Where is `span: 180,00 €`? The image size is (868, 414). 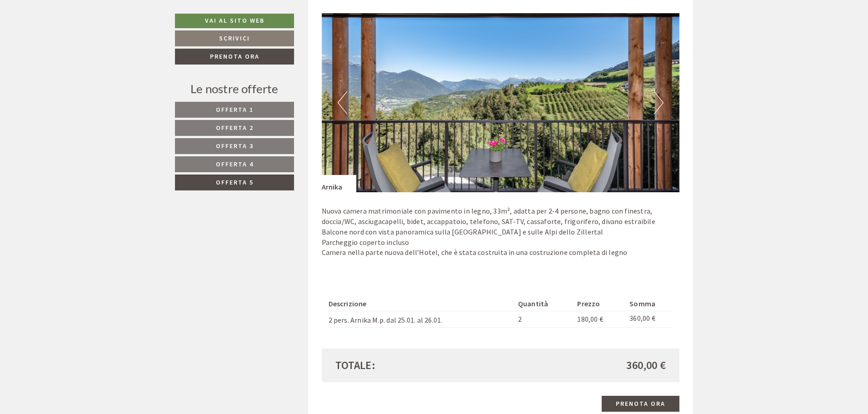
span: 180,00 € is located at coordinates (590, 319).